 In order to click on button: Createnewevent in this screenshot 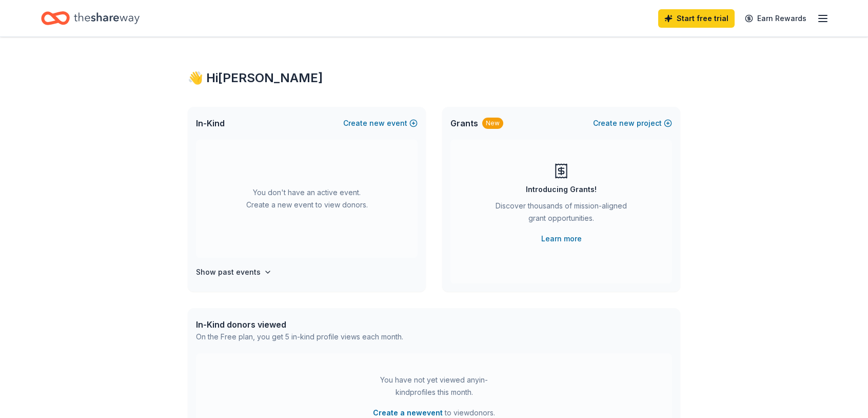, I will do `click(380, 123)`.